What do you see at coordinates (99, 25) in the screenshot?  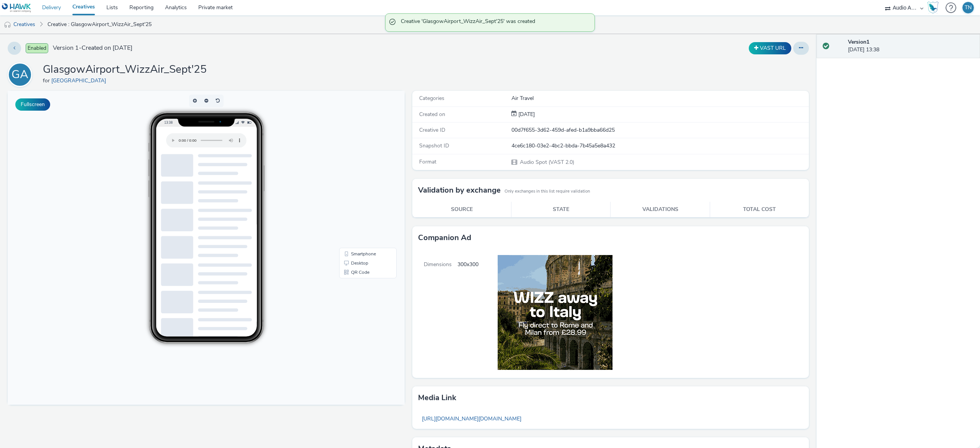 I see `a: Creative : GlasgowAirport_WizzAir_Sept'25` at bounding box center [99, 25].